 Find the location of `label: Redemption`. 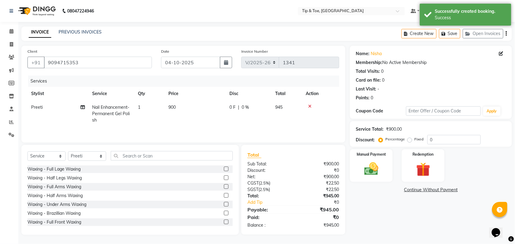

label: Redemption is located at coordinates (423, 155).